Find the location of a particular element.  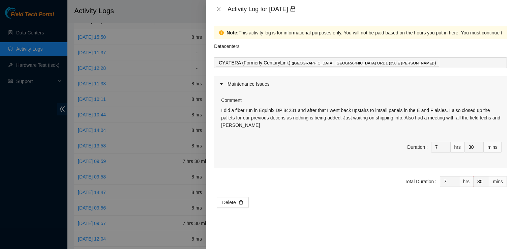

span: close is located at coordinates (219, 9).